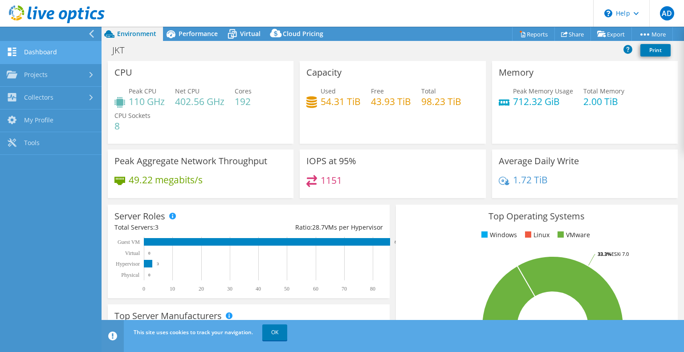 The image size is (684, 352). Describe the element at coordinates (172, 289) in the screenshot. I see `text: 10` at that location.